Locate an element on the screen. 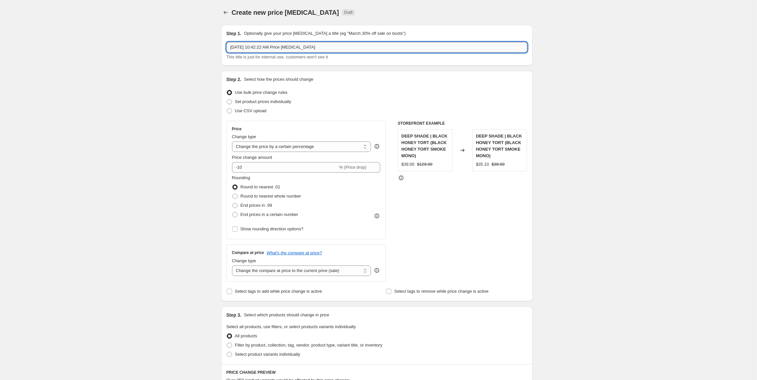 The height and width of the screenshot is (380, 757). span: Use bulk price change rules is located at coordinates (261, 92).